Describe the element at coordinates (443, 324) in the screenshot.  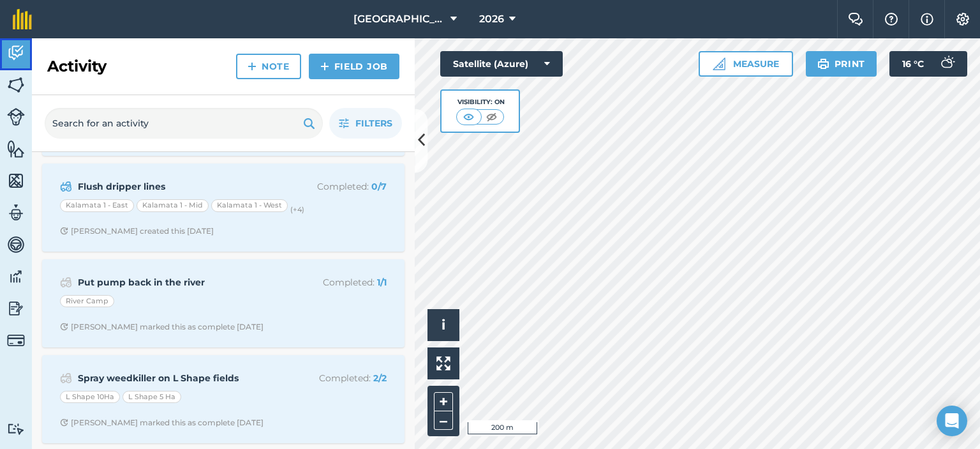
I see `span: i` at that location.